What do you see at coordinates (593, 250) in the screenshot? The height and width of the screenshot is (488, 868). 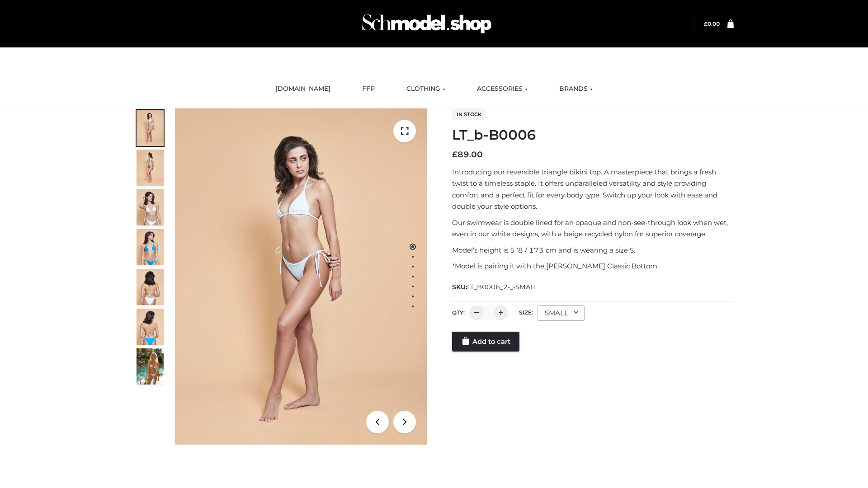 I see `p: Model’s height is 5 ‘8 / 173 cm and is wearing a size S.` at bounding box center [593, 250].